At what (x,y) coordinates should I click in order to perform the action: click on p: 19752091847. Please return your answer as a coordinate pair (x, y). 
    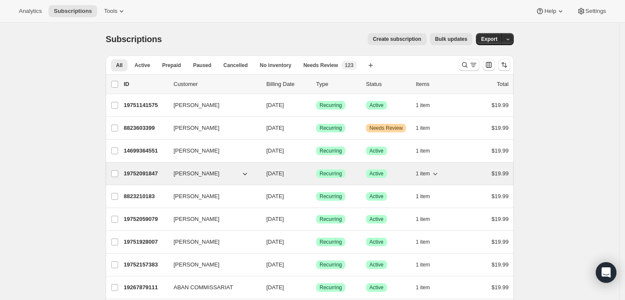
    Looking at the image, I should click on (145, 173).